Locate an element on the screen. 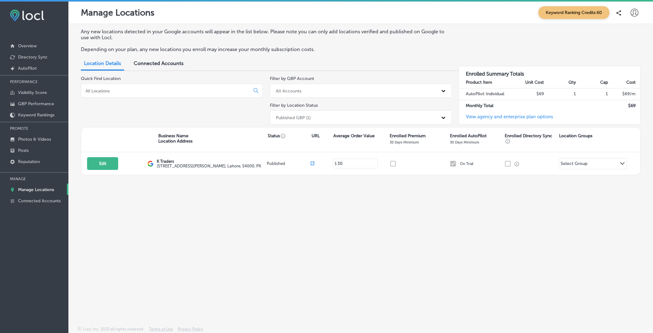  p: Visibility Score is located at coordinates (32, 92).